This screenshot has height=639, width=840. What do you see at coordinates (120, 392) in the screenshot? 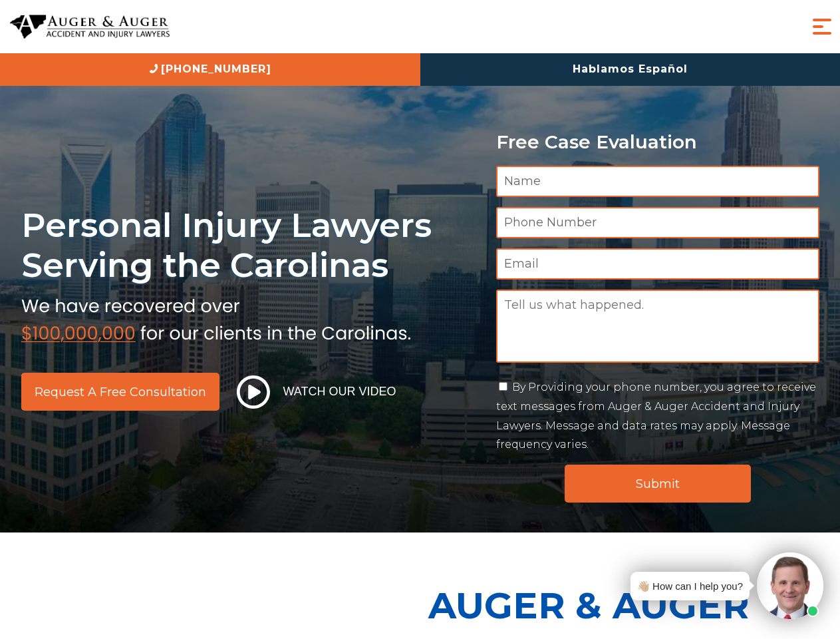
I see `span: Request a Free Consultation` at bounding box center [120, 392].